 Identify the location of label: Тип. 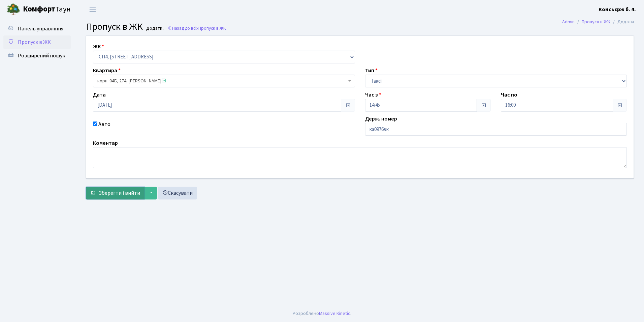
(371, 71).